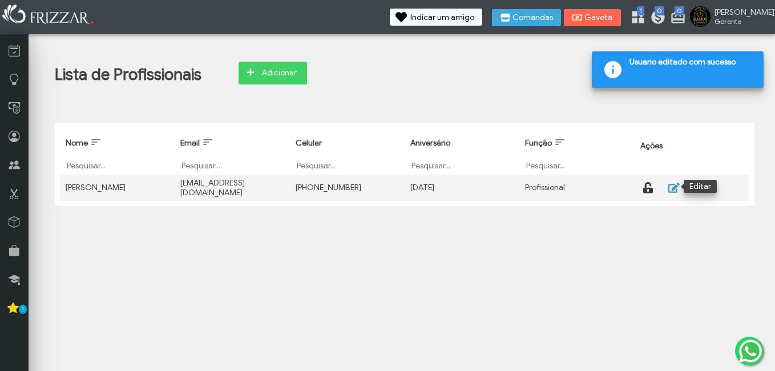  I want to click on th: Email: activate to sort column ascending, so click(232, 151).